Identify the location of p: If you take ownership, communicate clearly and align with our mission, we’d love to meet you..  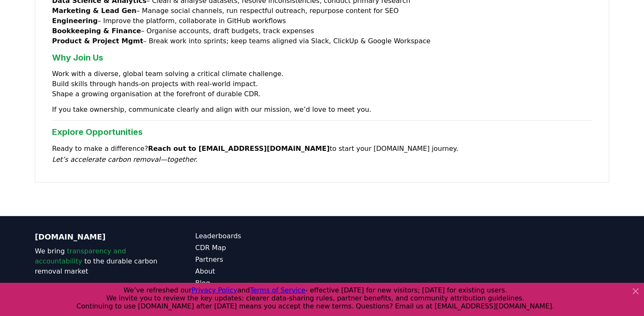
(322, 110).